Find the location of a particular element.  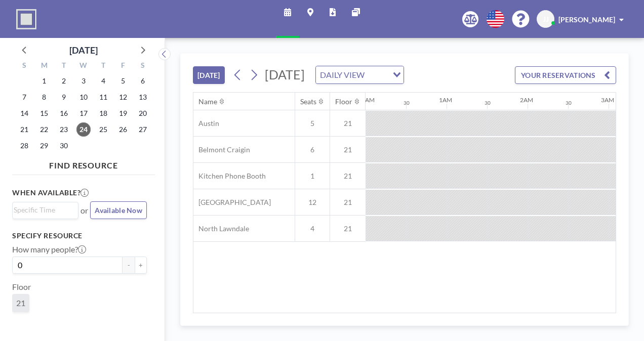

span: Tuesday, September 16, 2025 is located at coordinates (63, 114).